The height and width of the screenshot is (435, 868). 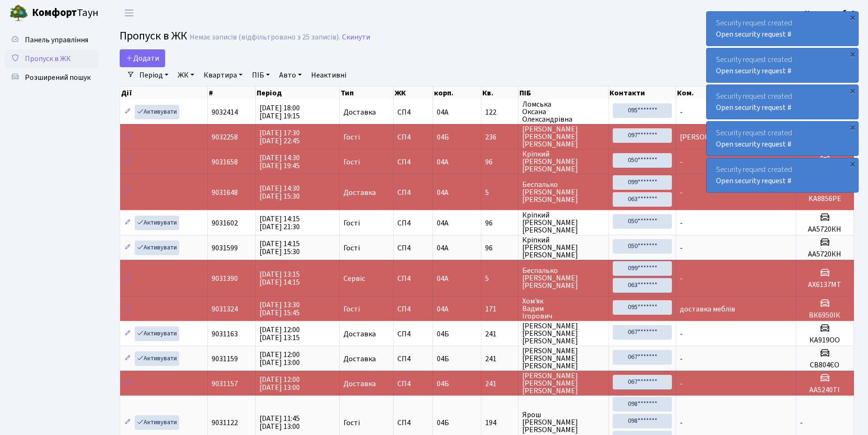 I want to click on th: Ком., so click(x=736, y=93).